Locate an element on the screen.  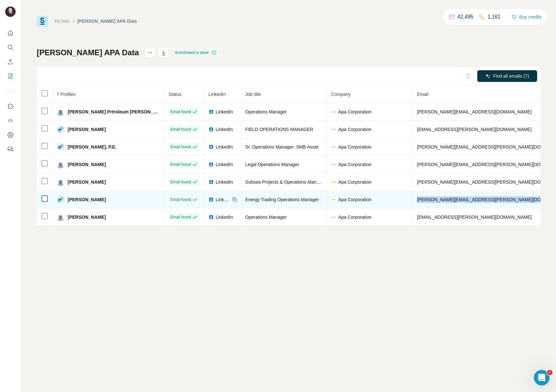
button: actions is located at coordinates (150, 53).